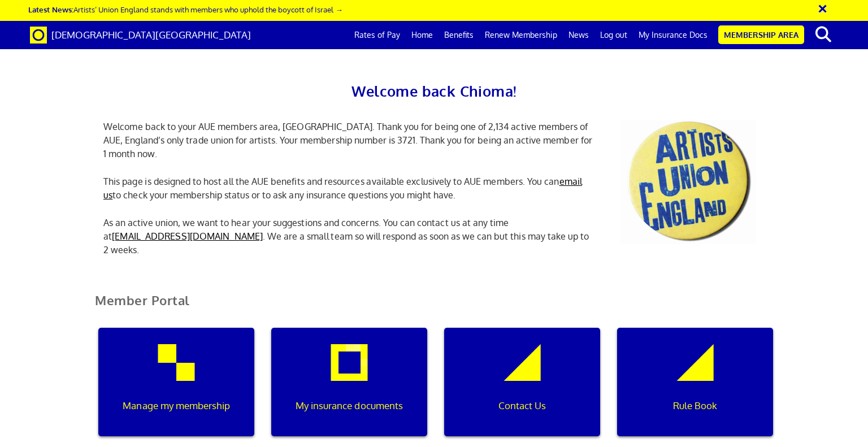 This screenshot has width=868, height=447. Describe the element at coordinates (521, 35) in the screenshot. I see `a: Renew Membership` at that location.